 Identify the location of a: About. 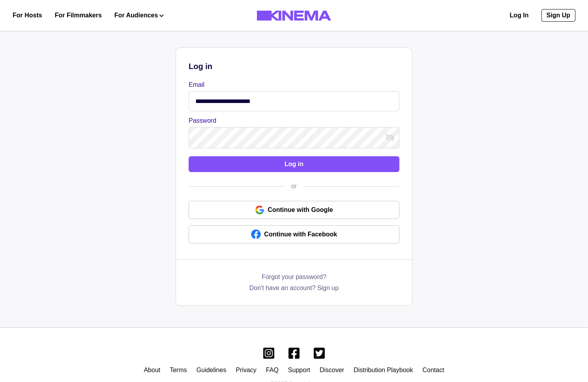
(152, 370).